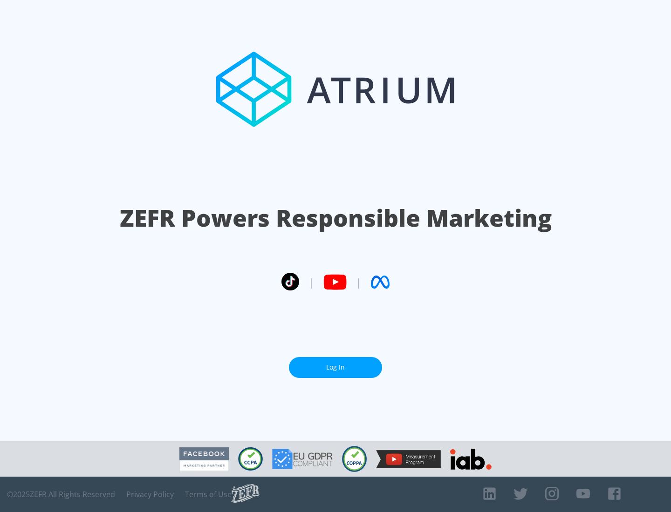 Image resolution: width=671 pixels, height=512 pixels. I want to click on a: Privacy Policy, so click(150, 495).